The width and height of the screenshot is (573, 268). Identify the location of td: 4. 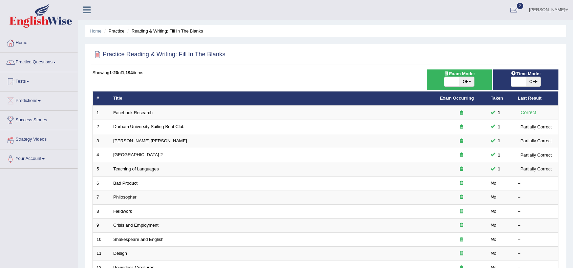
(101, 155).